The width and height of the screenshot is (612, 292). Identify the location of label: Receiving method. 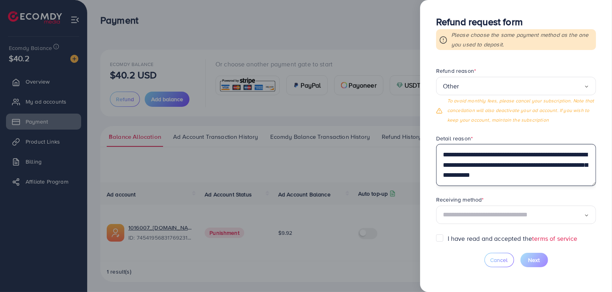
(460, 200).